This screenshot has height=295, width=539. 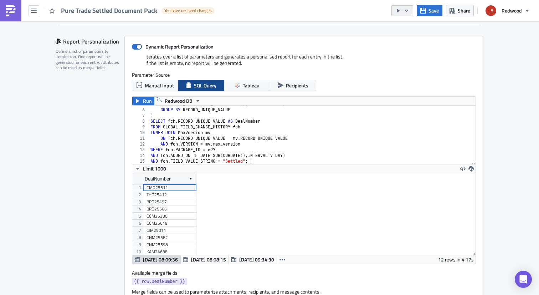 What do you see at coordinates (154, 168) in the screenshot?
I see `span: Limit 1000` at bounding box center [154, 168].